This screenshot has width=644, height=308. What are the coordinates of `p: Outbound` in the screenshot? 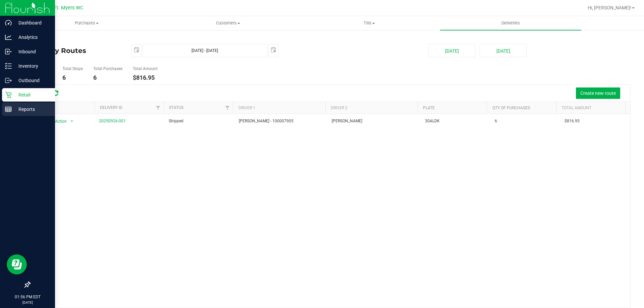 It's located at (32, 80).